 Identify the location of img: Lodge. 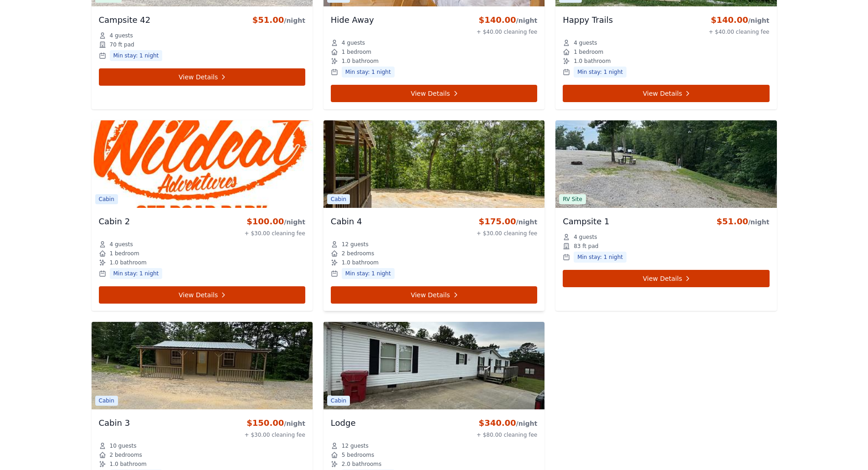
(434, 366).